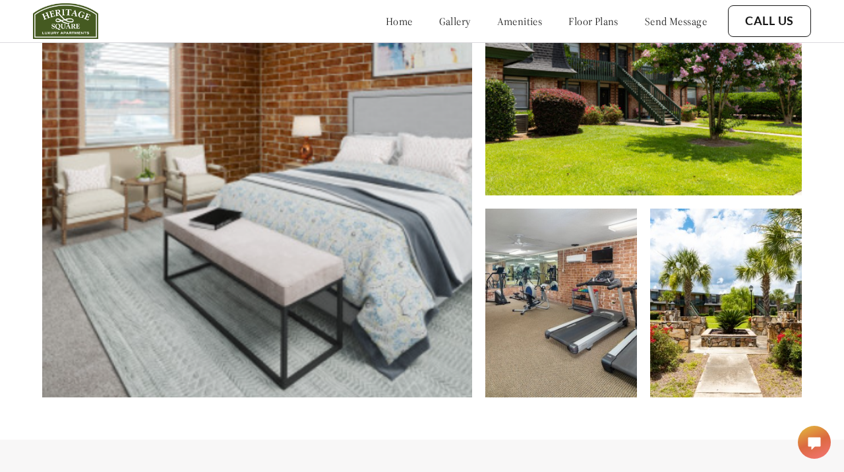 This screenshot has height=472, width=844. Describe the element at coordinates (594, 21) in the screenshot. I see `a: floor plans` at that location.